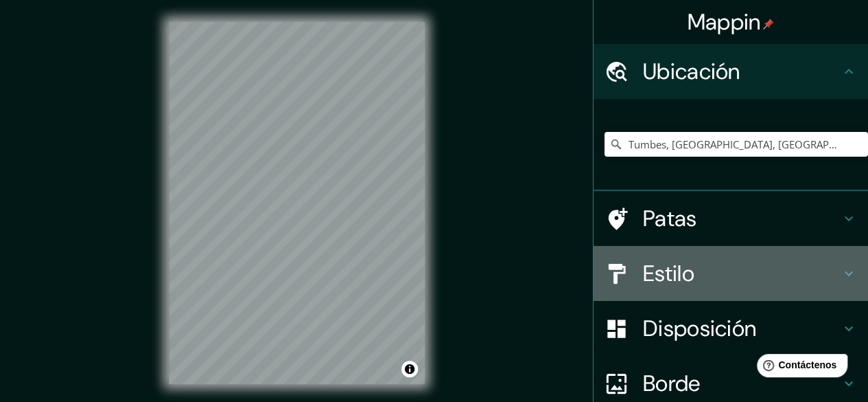 The height and width of the screenshot is (402, 868). I want to click on font: Borde, so click(672, 383).